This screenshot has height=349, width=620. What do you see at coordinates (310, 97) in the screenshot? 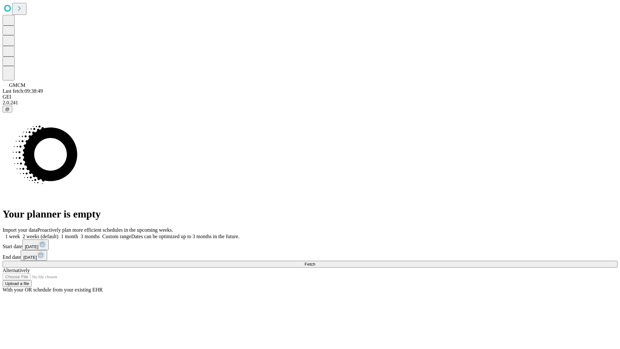
I see `div: GEI` at bounding box center [310, 97].